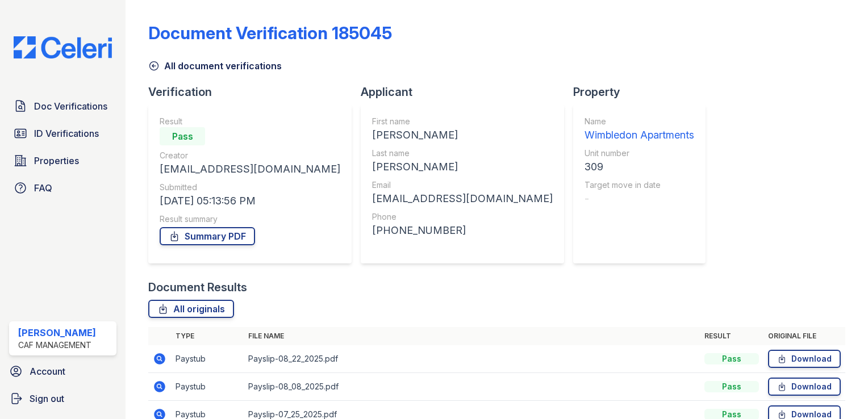 This screenshot has height=419, width=868. What do you see at coordinates (208, 237) in the screenshot?
I see `a: Summary PDF` at bounding box center [208, 237].